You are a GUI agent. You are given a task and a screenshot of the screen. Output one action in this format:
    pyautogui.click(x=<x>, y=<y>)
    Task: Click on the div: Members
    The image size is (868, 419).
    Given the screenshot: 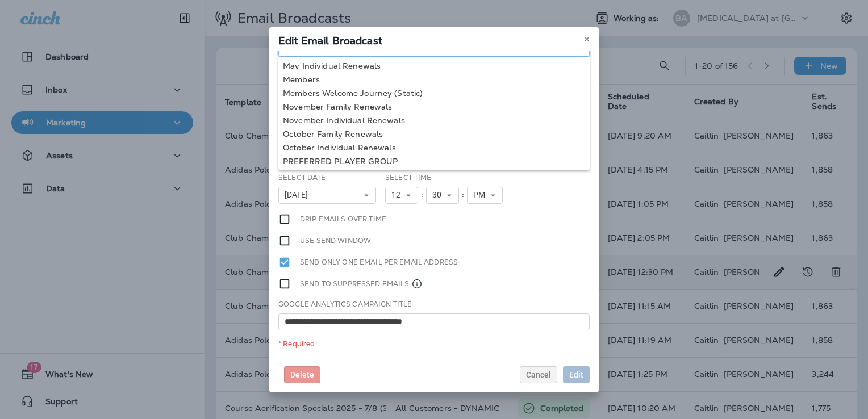 What is the action you would take?
    pyautogui.click(x=434, y=80)
    